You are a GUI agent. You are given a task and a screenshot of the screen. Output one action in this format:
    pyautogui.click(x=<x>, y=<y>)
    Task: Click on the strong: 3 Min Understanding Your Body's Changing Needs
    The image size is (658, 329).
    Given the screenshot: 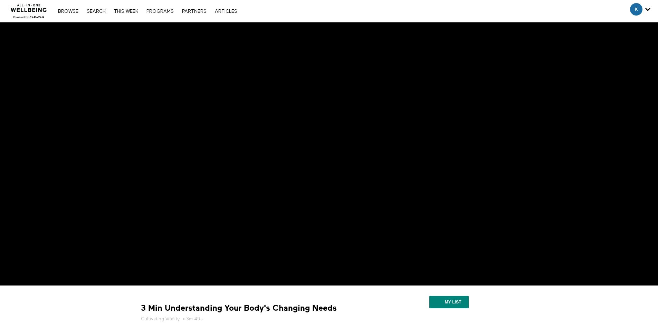 What is the action you would take?
    pyautogui.click(x=239, y=308)
    